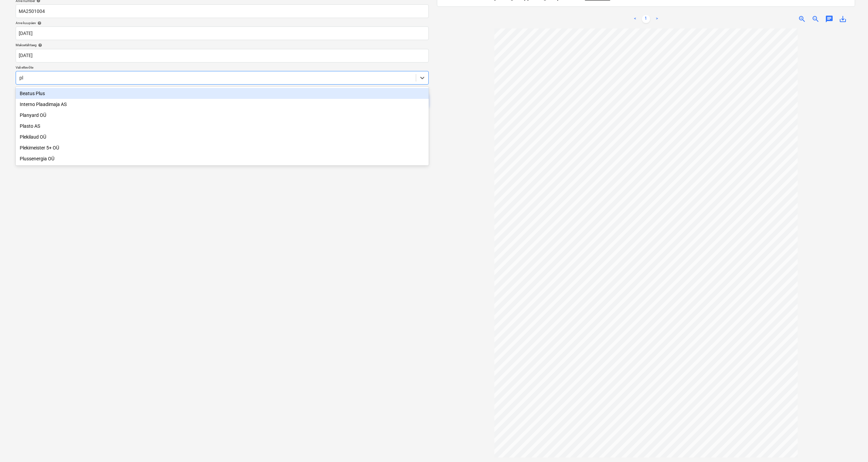  Describe the element at coordinates (222, 93) in the screenshot. I see `div: Beatus Plus` at that location.